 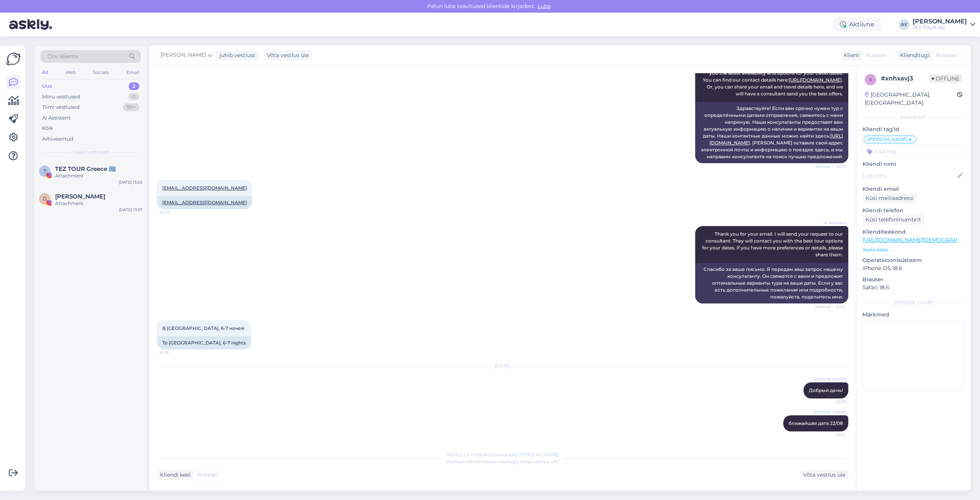 I want to click on div: juhib vestlust, so click(x=236, y=55).